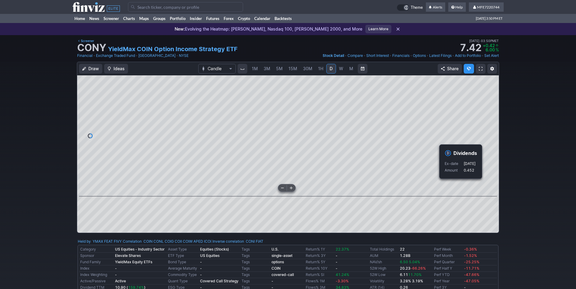 Image resolution: width=576 pixels, height=289 pixels. What do you see at coordinates (278, 262) in the screenshot?
I see `b: options` at bounding box center [278, 262].